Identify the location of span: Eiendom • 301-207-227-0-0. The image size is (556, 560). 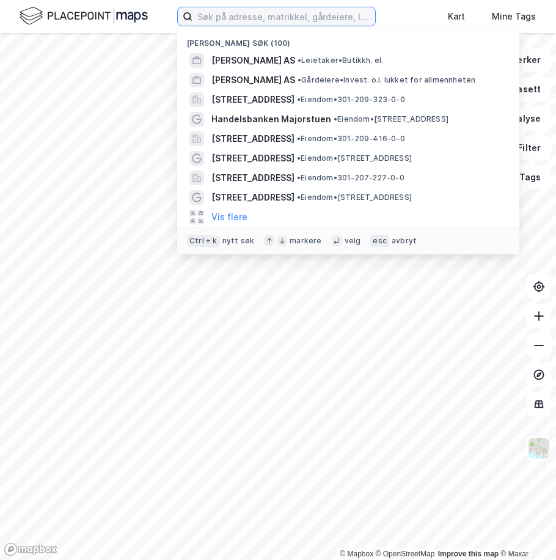
(351, 178).